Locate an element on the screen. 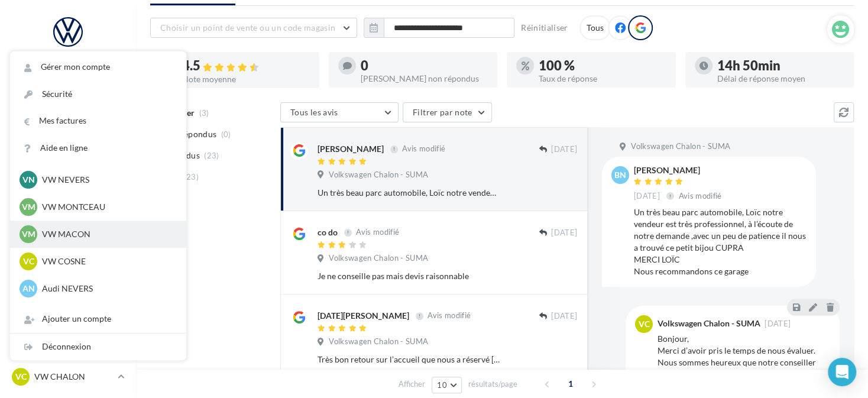 Image resolution: width=868 pixels, height=398 pixels. span: (0) is located at coordinates (226, 134).